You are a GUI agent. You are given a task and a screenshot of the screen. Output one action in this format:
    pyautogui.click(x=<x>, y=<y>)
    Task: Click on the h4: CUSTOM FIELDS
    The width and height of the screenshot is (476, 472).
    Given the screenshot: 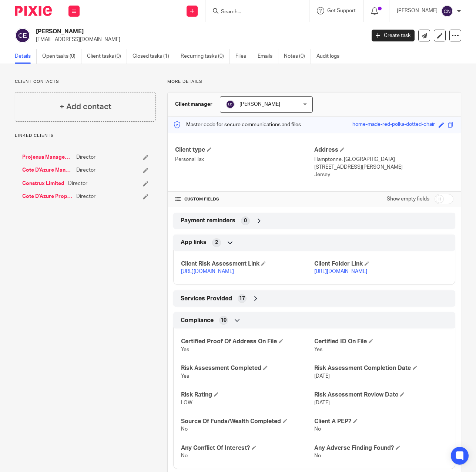 What is the action you would take?
    pyautogui.click(x=245, y=199)
    